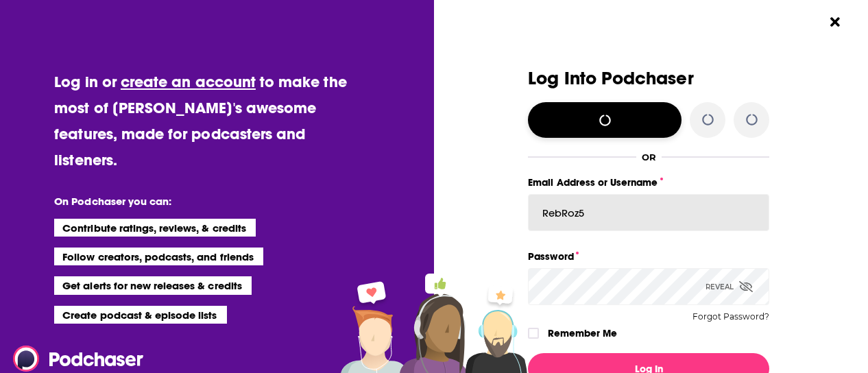 This screenshot has height=373, width=868. Describe the element at coordinates (155, 227) in the screenshot. I see `li: Contribute ratings, reviews, & credits` at that location.